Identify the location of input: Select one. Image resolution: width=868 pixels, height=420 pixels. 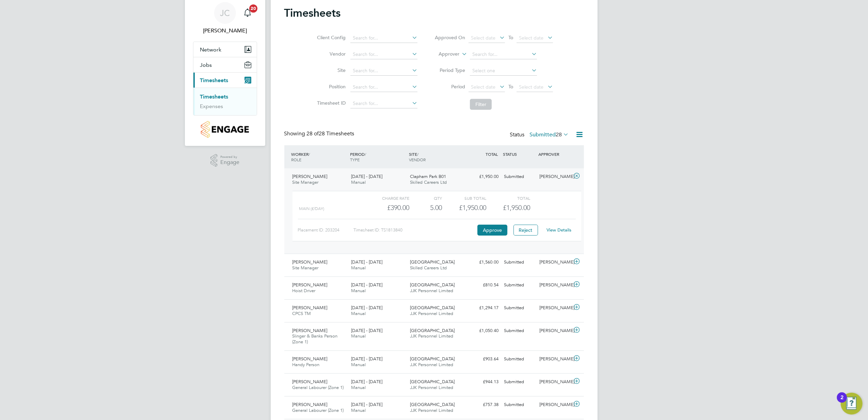
(504, 71).